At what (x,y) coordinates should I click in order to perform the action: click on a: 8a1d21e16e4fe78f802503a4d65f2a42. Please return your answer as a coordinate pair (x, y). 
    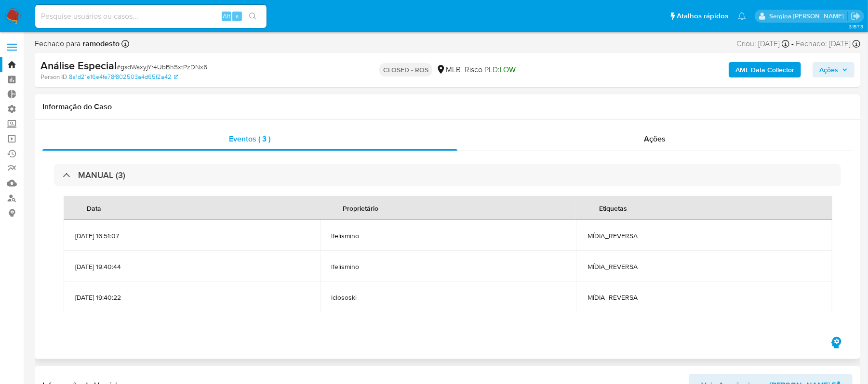
    Looking at the image, I should click on (123, 77).